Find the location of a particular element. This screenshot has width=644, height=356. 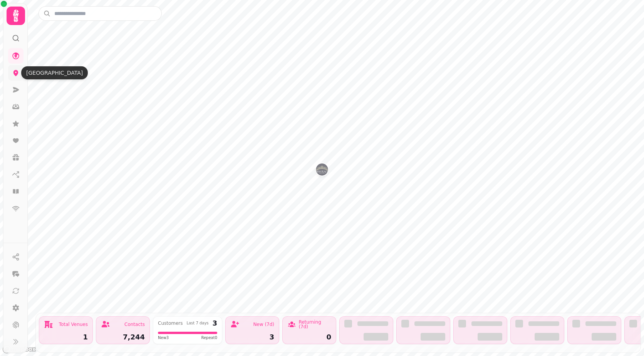

button: New Place Hotel is located at coordinates (322, 170).